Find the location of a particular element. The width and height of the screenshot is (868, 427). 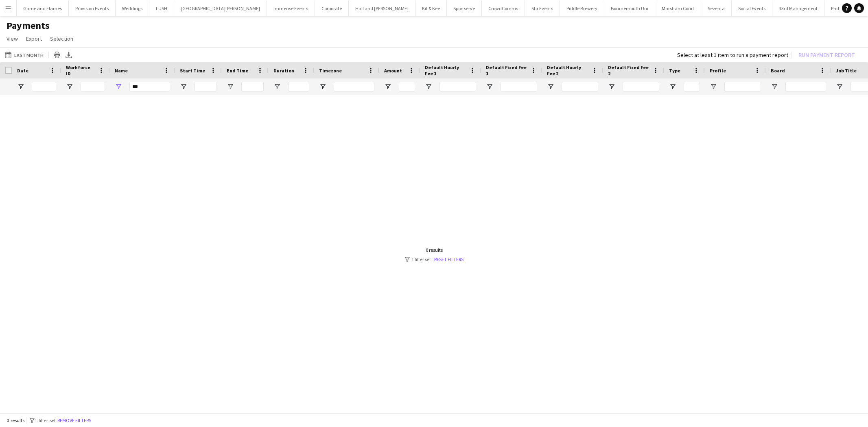

button: Social Events is located at coordinates (752, 8).